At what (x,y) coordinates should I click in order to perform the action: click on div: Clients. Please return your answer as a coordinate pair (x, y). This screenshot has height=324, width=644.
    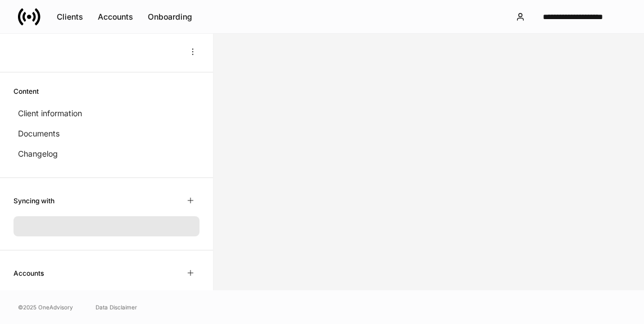
    Looking at the image, I should click on (70, 17).